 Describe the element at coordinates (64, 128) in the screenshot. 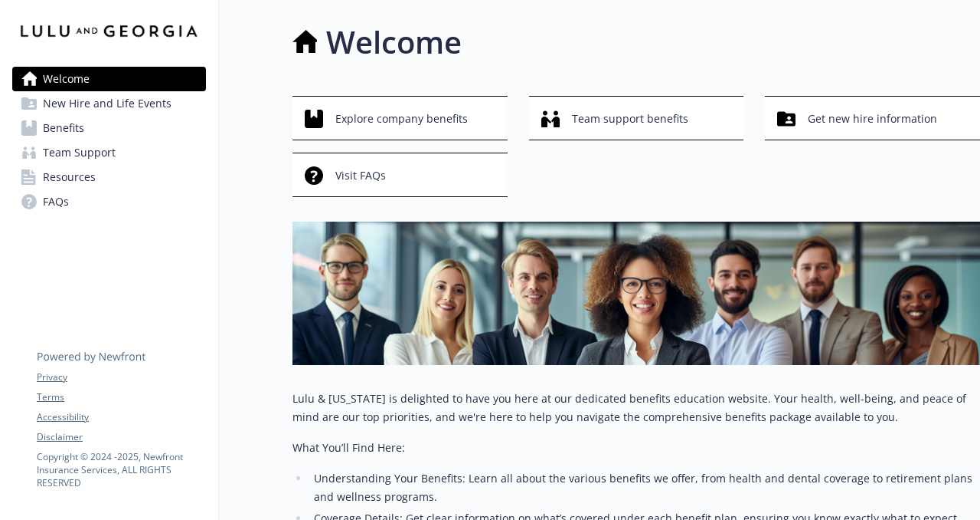

I see `span: Benefits` at that location.